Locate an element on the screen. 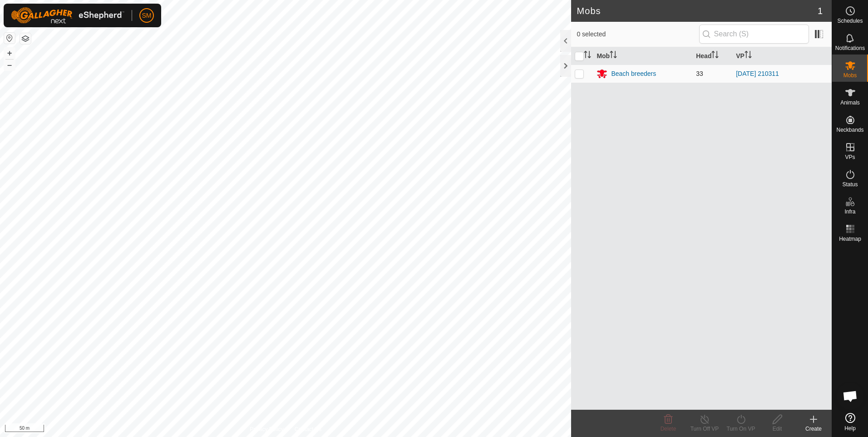  th: VP is located at coordinates (782, 56).